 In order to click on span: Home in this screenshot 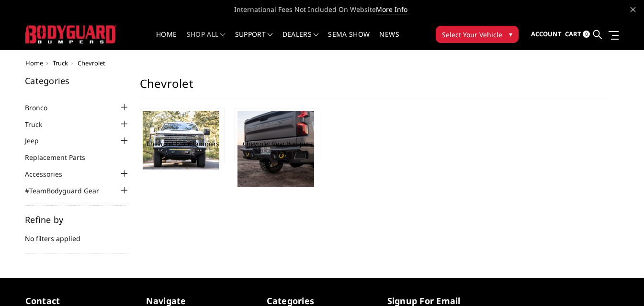, I will do `click(34, 63)`.